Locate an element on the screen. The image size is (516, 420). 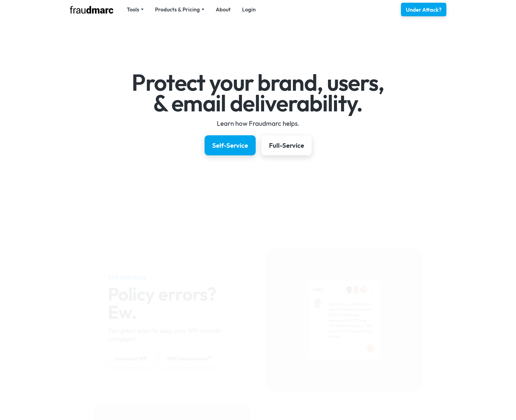
a: Under Attack? is located at coordinates (423, 9).